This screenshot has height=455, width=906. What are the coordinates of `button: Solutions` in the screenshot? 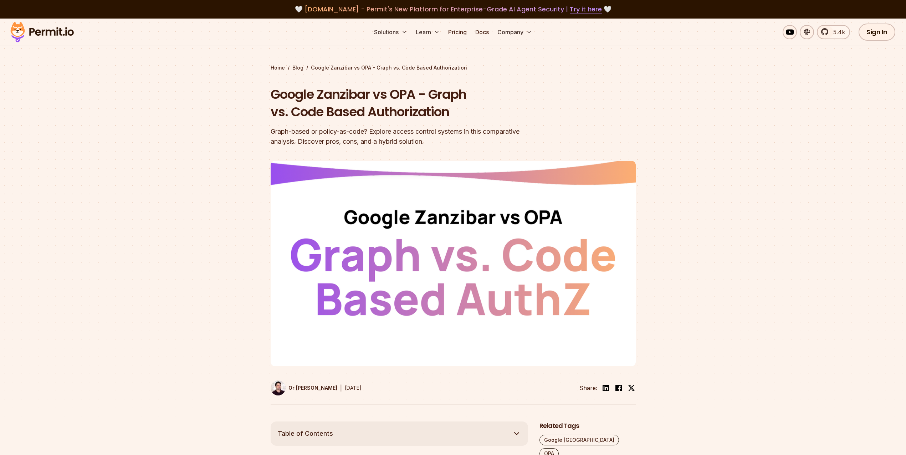 It's located at (390, 32).